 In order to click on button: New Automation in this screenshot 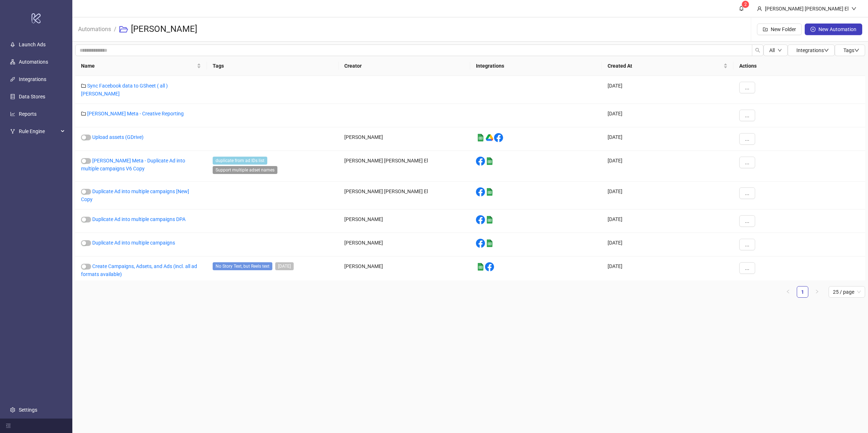, I will do `click(833, 30)`.